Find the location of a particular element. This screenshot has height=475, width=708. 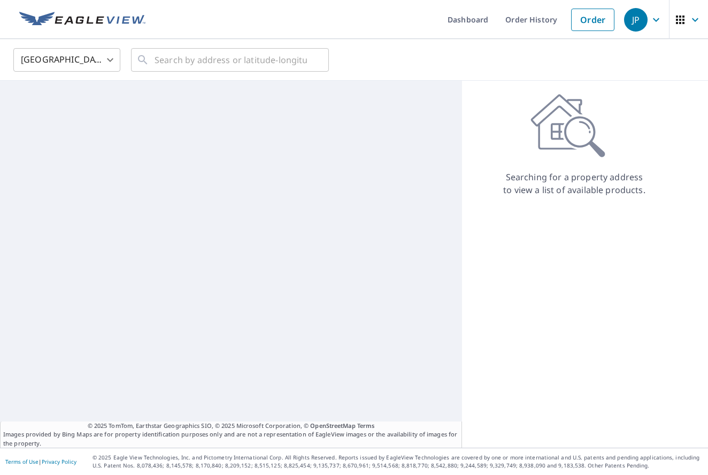

a: Privacy Policy is located at coordinates (59, 462).